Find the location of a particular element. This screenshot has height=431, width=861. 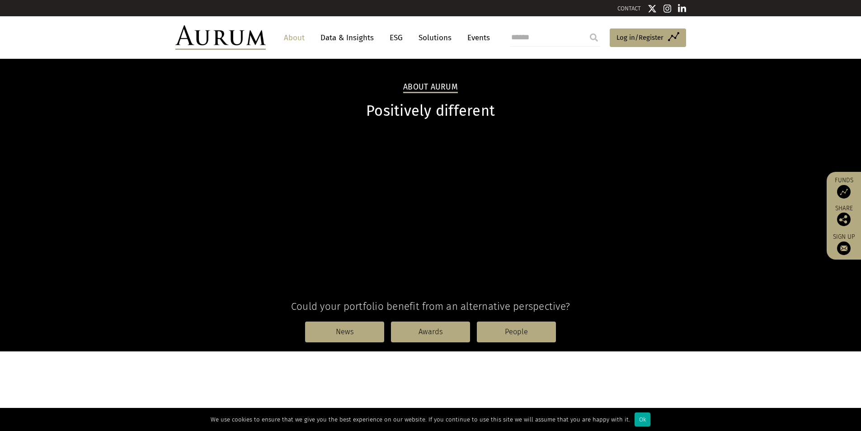

img: Instagram icon is located at coordinates (668, 9).